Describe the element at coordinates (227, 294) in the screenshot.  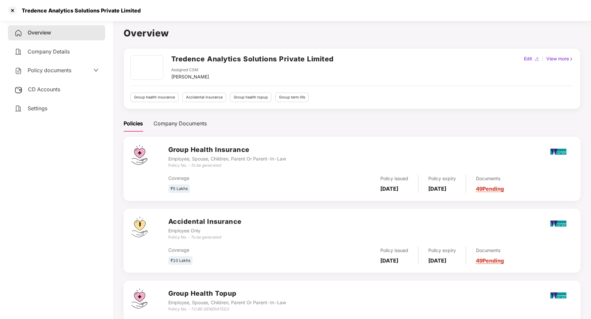
I see `h3: Group Health Topup` at that location.